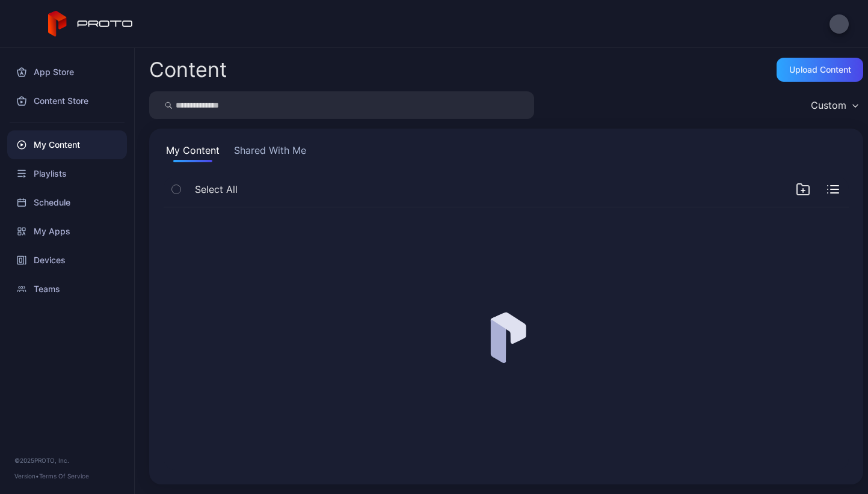 This screenshot has width=868, height=494. What do you see at coordinates (67, 460) in the screenshot?
I see `div: © 2025 PROTO, Inc.` at bounding box center [67, 460].